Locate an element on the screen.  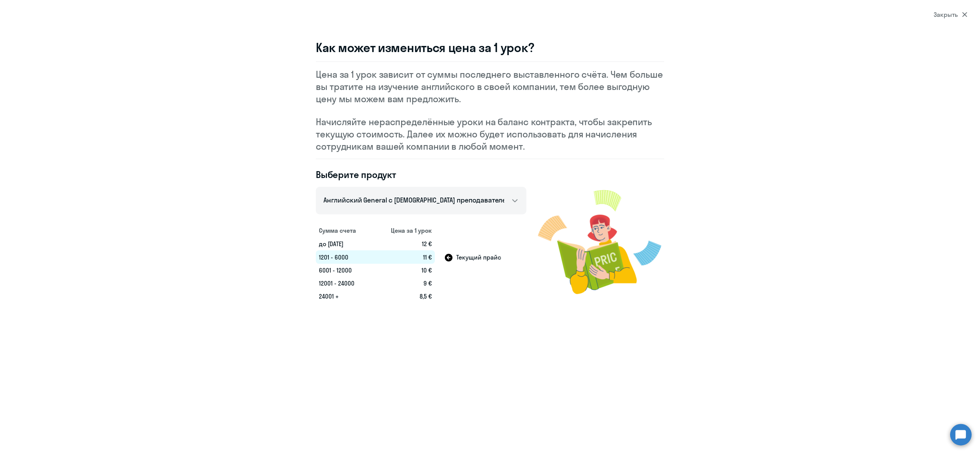
p: Цена за 1 урок зависит от суммы последнего выставленного счёта. Чем больше вы тратите на изучение... is located at coordinates (490, 86).